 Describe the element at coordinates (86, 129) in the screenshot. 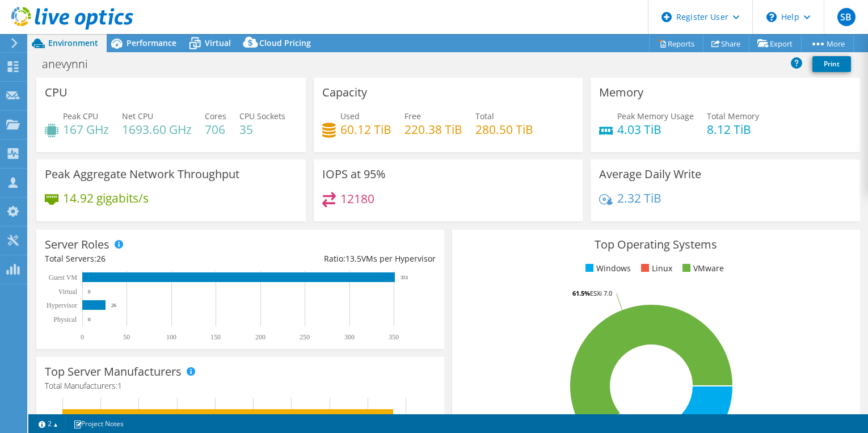

I see `h4: 167 GHz` at that location.